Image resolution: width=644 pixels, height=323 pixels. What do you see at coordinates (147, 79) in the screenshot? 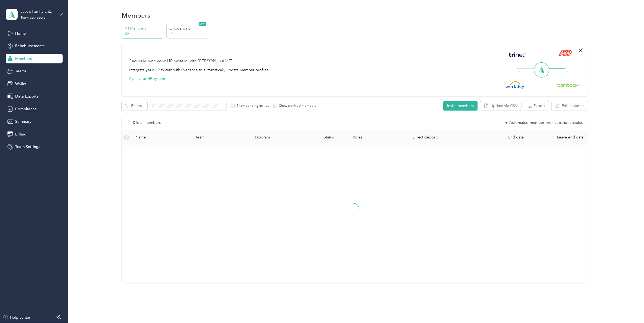
I see `button: Sync your HR system` at bounding box center [147, 79].